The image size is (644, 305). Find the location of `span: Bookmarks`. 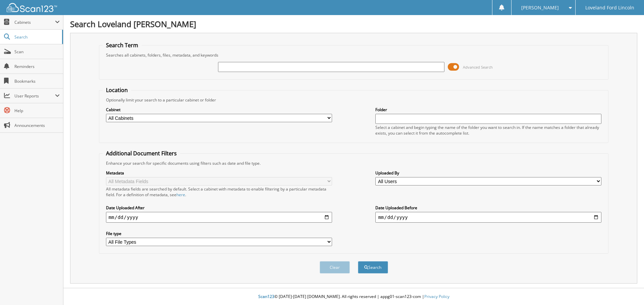

span: Bookmarks is located at coordinates (37, 81).